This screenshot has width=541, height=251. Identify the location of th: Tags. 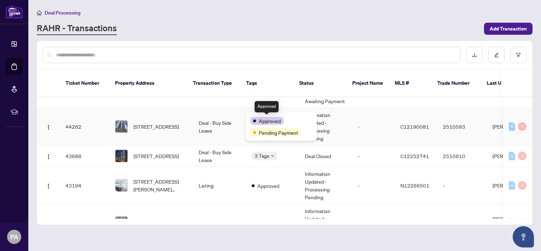
(267, 83).